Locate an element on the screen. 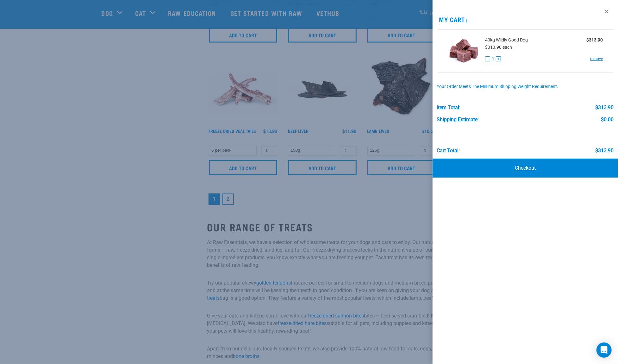 This screenshot has height=364, width=618. div: Cart total: is located at coordinates (448, 151).